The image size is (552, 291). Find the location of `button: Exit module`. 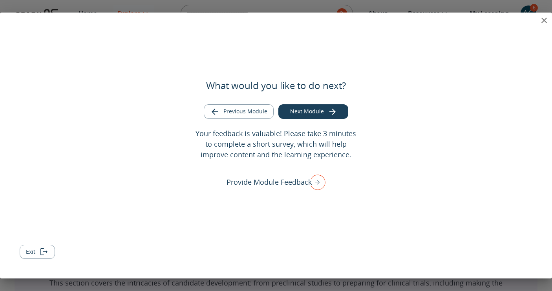

button: Exit module is located at coordinates (37, 252).